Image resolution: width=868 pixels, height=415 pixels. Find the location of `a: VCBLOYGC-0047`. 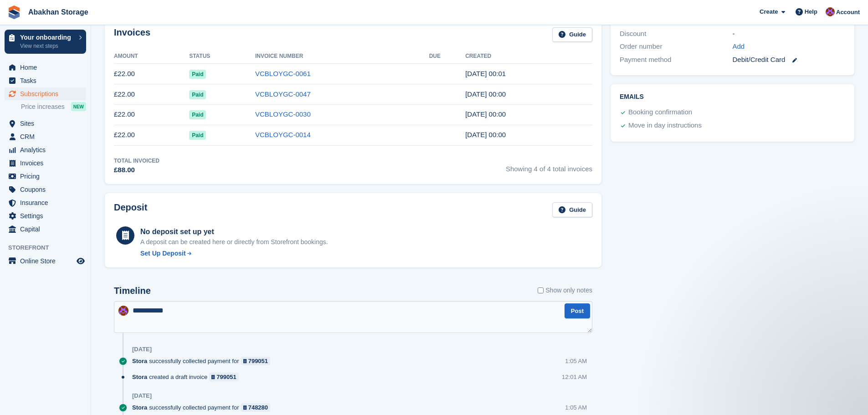

a: VCBLOYGC-0047 is located at coordinates (283, 94).